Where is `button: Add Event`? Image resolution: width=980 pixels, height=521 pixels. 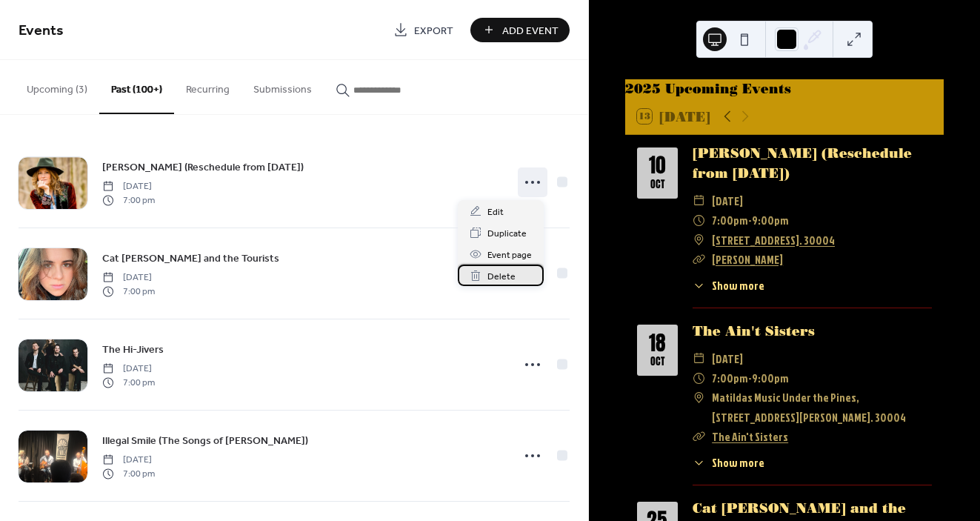 button: Add Event is located at coordinates (520, 30).